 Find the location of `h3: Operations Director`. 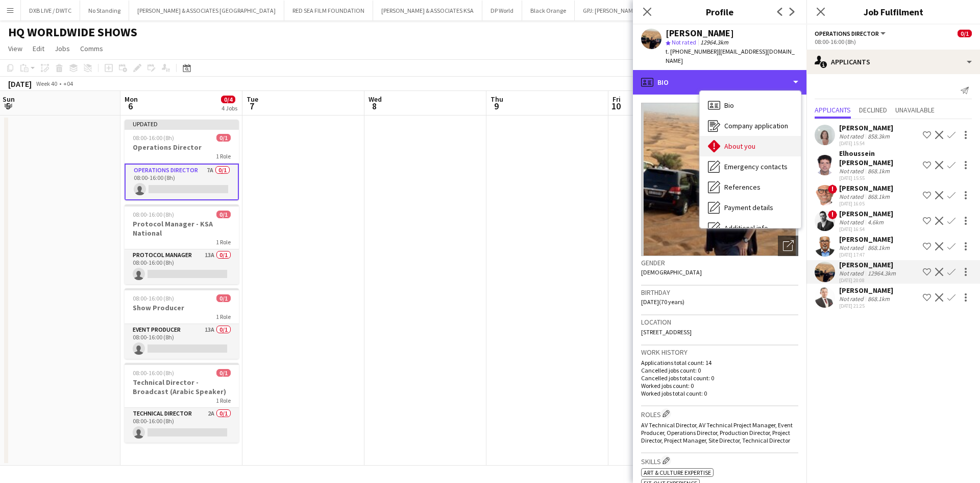

h3: Operations Director is located at coordinates (182, 147).